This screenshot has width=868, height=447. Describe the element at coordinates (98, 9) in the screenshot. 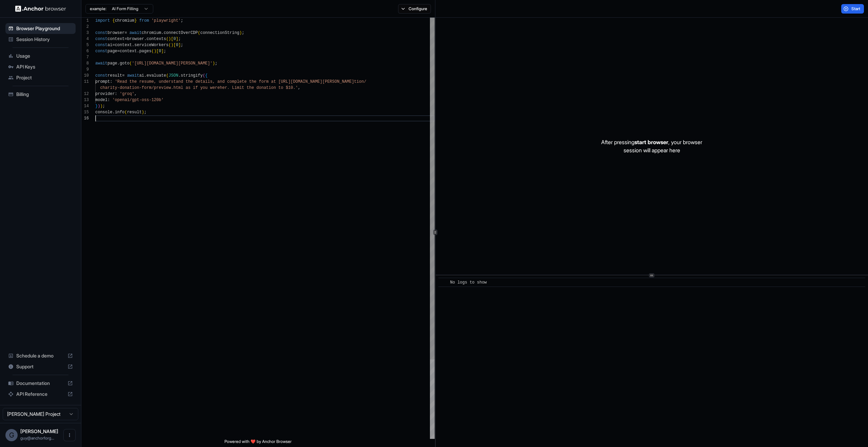

I see `span: example:` at that location.